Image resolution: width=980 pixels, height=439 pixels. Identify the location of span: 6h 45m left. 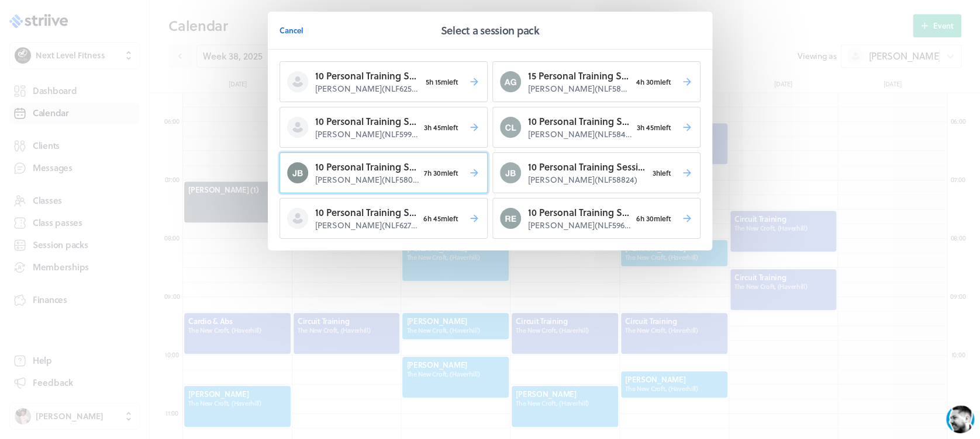
(441, 218).